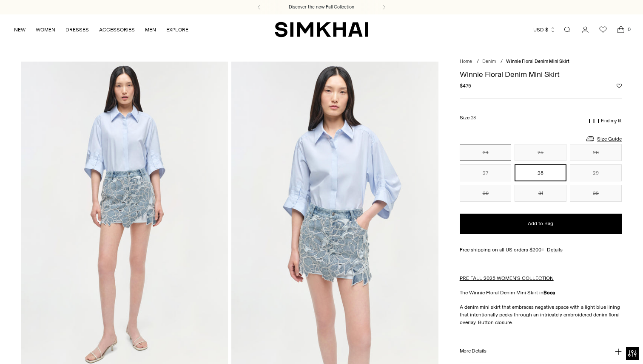 This screenshot has width=643, height=364. What do you see at coordinates (46, 30) in the screenshot?
I see `a: WOMEN` at bounding box center [46, 30].